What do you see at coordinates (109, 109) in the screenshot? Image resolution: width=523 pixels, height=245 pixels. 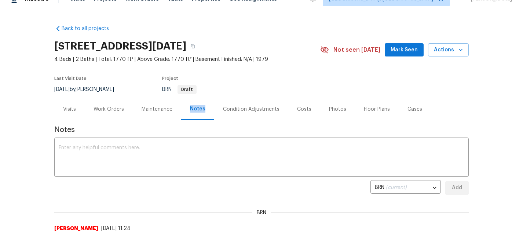 I see `div: Work Orders` at bounding box center [109, 109].